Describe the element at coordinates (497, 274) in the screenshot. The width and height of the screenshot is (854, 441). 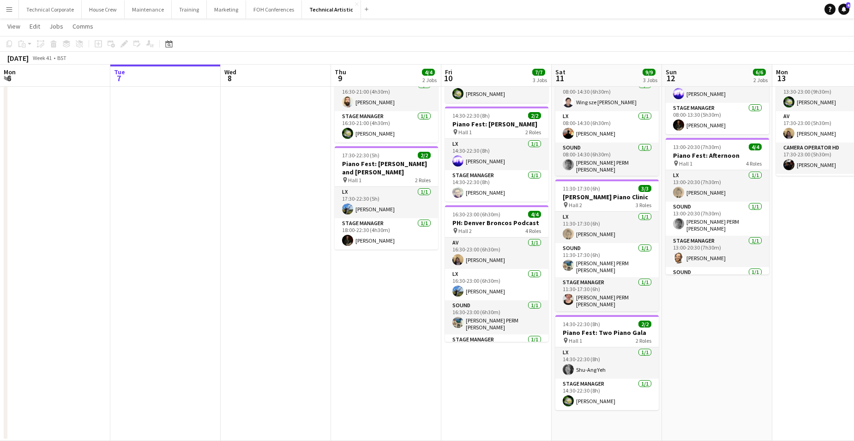
I see `app-job-card: 16:30-23:00 (6h30m)4/4PH: Denver Broncos Podcast Hall 24 RolesAV1/116:30-23:00 (6h30m)[PERSON_NAM...` at that location.